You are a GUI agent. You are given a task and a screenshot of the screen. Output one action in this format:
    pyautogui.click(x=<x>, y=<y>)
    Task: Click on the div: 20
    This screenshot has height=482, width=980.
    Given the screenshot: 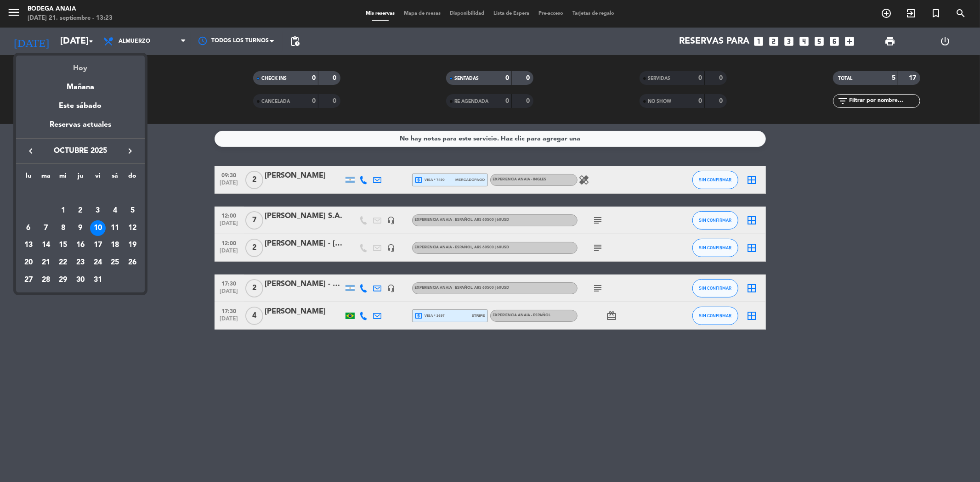 What is the action you would take?
    pyautogui.click(x=29, y=263)
    